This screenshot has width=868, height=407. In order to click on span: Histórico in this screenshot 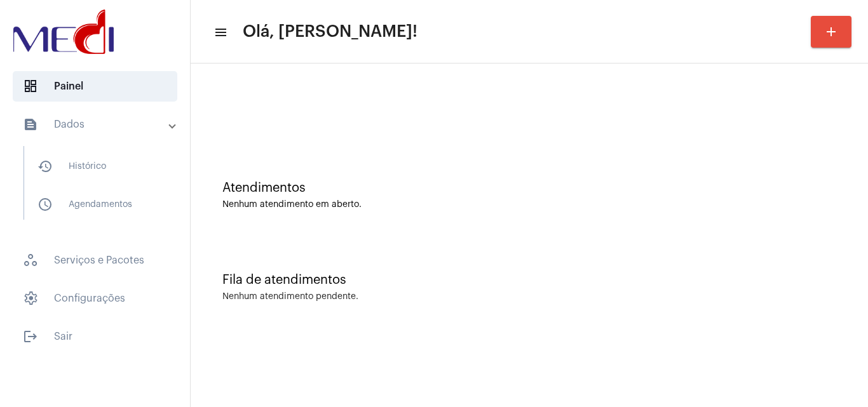, I will do `click(94, 167)`.